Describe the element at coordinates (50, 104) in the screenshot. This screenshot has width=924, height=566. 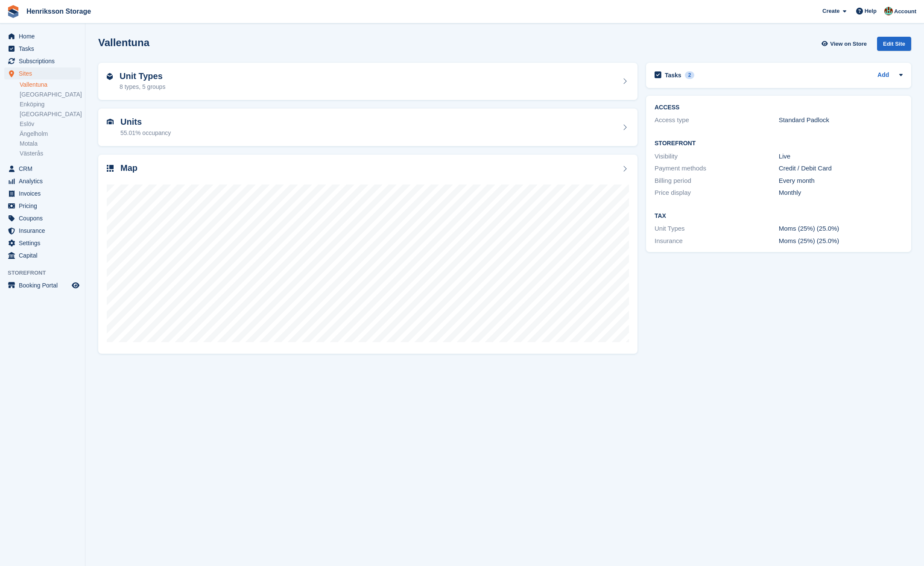
I see `a: Enköping` at that location.